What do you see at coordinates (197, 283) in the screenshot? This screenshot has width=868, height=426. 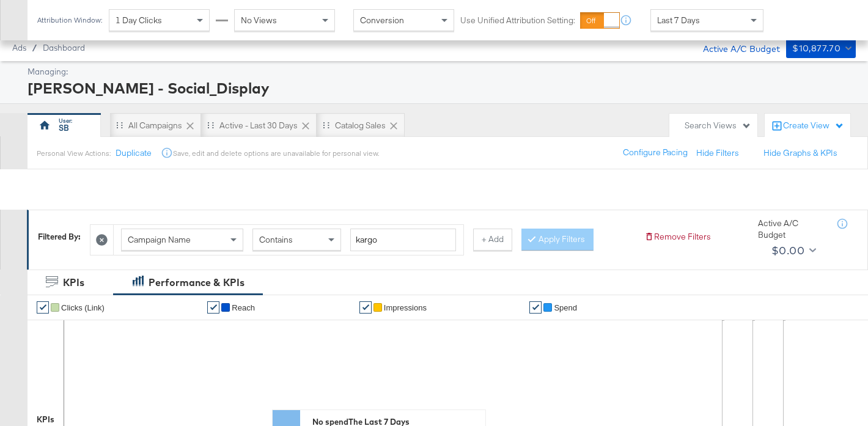 I see `div: Performance & KPIs` at bounding box center [197, 283].